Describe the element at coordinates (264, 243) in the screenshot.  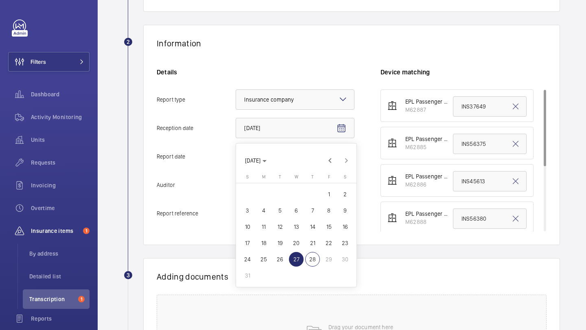
I see `button: August 18, 2025` at that location.